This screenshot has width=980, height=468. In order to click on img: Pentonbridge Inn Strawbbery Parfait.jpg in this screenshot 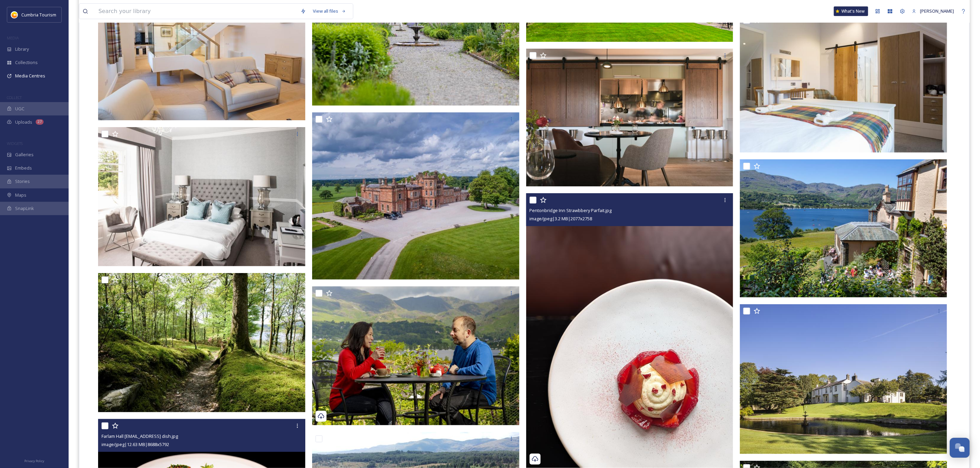, I will do `click(629, 331)`.